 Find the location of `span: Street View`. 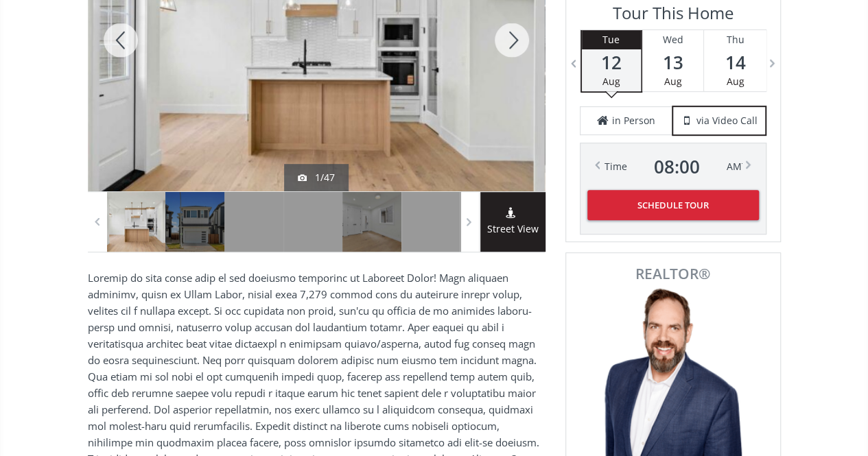

span: Street View is located at coordinates (512, 229).